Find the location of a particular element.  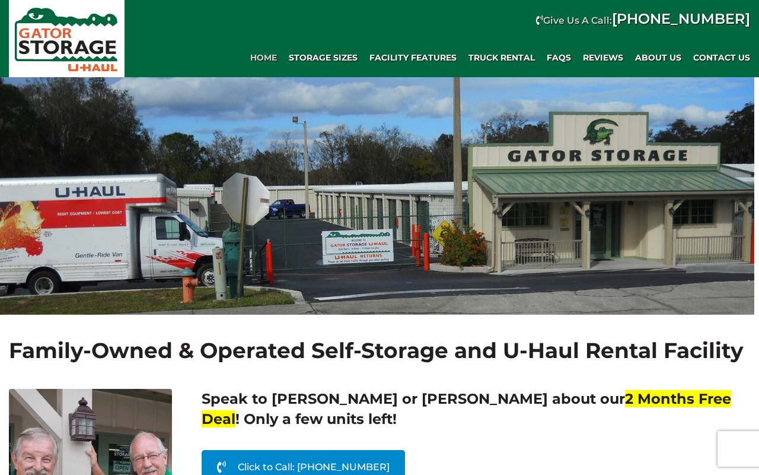

span: About Us is located at coordinates (658, 58).